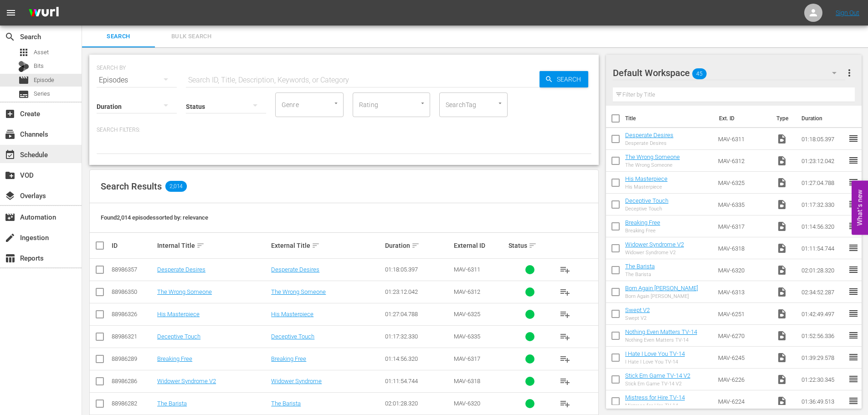 The image size is (868, 415). What do you see at coordinates (654, 362) in the screenshot?
I see `div: I Hate I Love You TV-14` at bounding box center [654, 362].